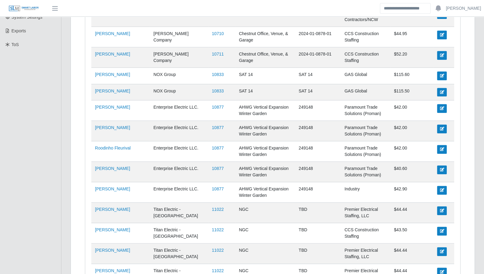 Image resolution: width=484 pixels, height=274 pixels. Describe the element at coordinates (411, 172) in the screenshot. I see `td: $40.60` at that location.